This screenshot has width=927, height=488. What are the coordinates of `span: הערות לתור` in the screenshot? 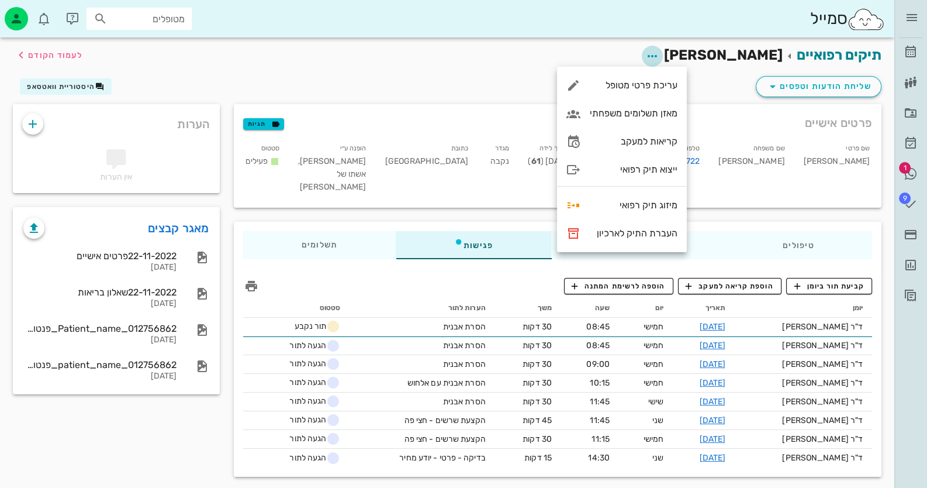 It's located at (467, 307).